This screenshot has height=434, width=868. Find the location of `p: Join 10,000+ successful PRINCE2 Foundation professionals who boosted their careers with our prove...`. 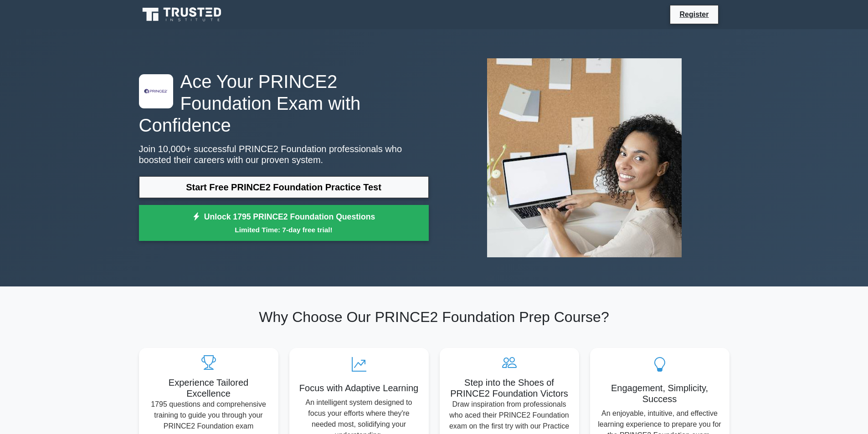

p: Join 10,000+ successful PRINCE2 Foundation professionals who boosted their careers with our prove... is located at coordinates (284, 155).